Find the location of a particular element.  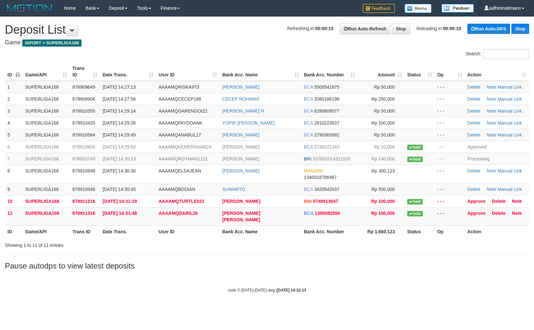

th: Bank Acc. Name: activate to sort column ascending is located at coordinates (261, 72).